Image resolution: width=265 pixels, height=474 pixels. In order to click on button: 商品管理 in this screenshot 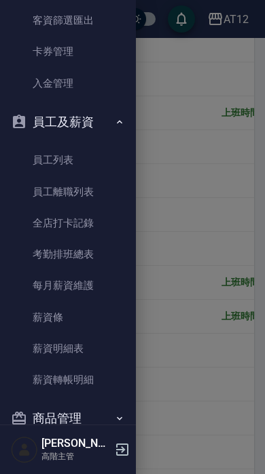, I will do `click(68, 419)`.